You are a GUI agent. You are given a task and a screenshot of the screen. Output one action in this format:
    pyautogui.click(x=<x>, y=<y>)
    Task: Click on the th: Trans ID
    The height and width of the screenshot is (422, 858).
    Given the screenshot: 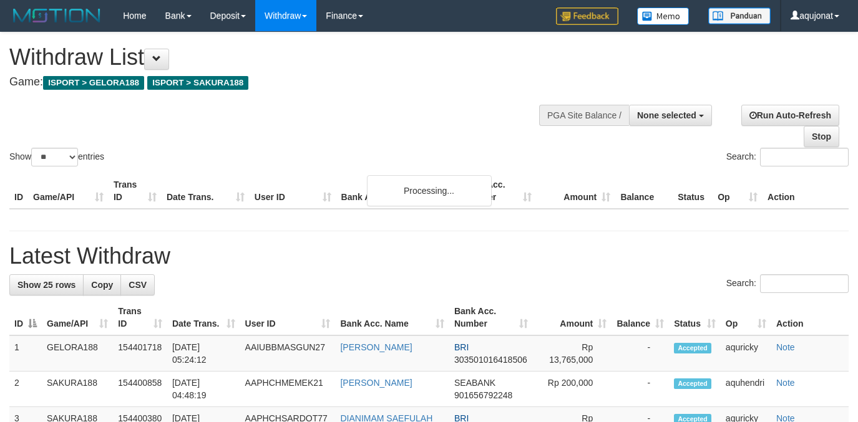 What is the action you would take?
    pyautogui.click(x=135, y=191)
    